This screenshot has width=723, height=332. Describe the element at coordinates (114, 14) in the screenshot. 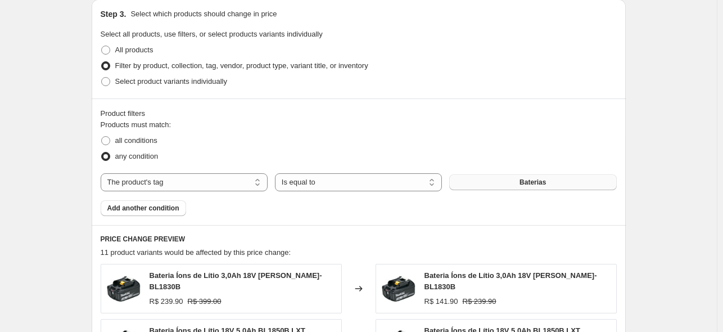

I see `h2: Step 3.` at that location.